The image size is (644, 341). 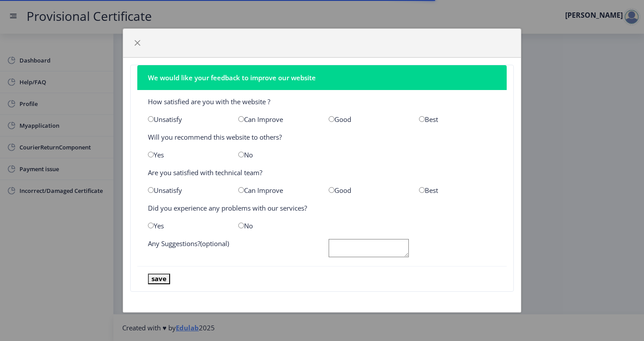 I want to click on div: Will you recommend this website to others?, so click(x=322, y=137).